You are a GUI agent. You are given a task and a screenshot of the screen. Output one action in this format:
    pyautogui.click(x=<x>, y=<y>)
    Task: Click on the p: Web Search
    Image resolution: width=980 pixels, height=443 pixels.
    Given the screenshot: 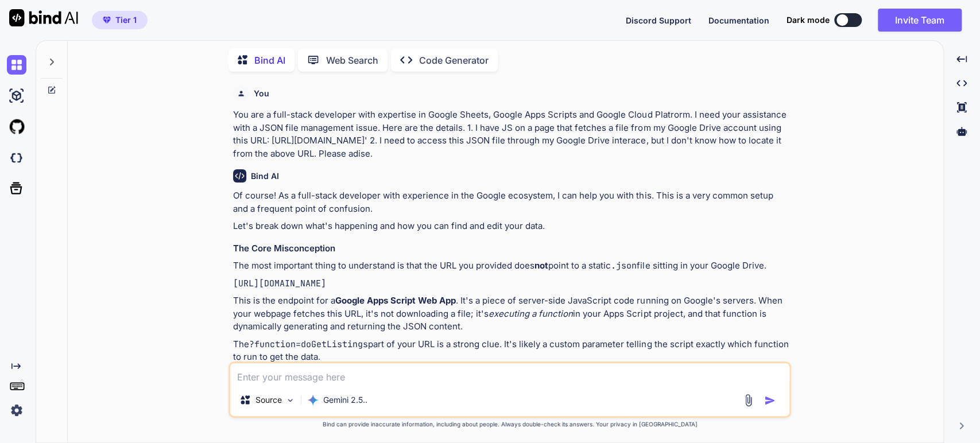 What is the action you would take?
    pyautogui.click(x=352, y=60)
    